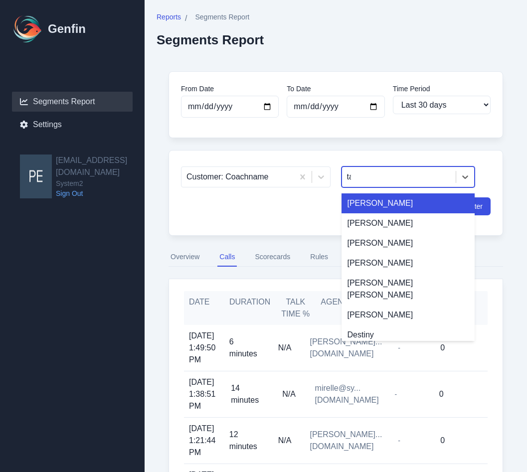 This screenshot has width=527, height=472. Describe the element at coordinates (210, 40) in the screenshot. I see `h2: Segments Report` at that location.